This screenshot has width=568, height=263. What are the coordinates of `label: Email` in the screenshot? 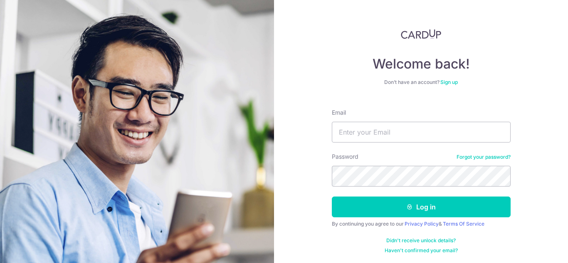 It's located at (339, 113).